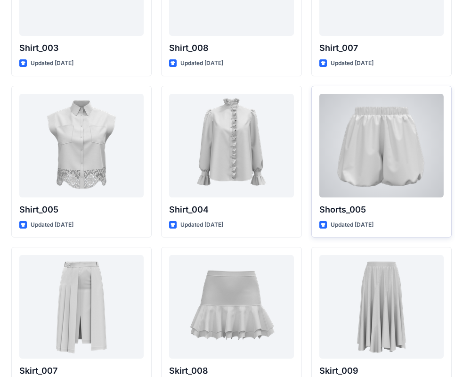  Describe the element at coordinates (231, 145) in the screenshot. I see `a: Shirt_004` at that location.